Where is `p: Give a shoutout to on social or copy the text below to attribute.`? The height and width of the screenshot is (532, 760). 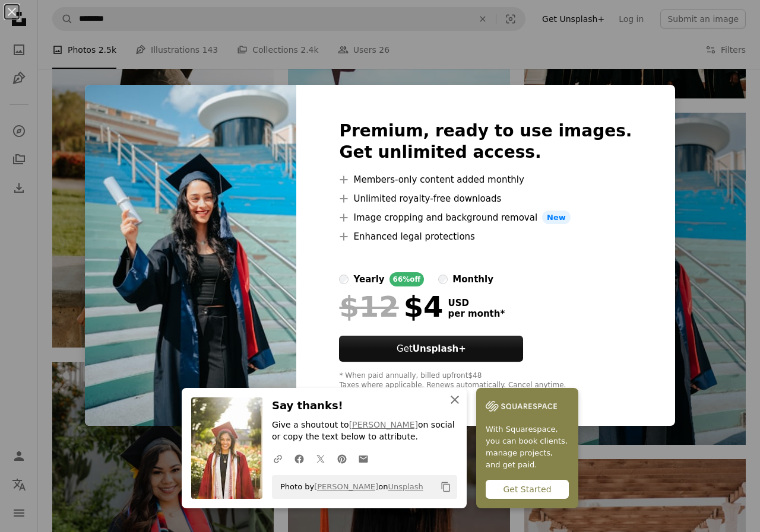 p: Give a shoutout to on social or copy the text below to attribute. is located at coordinates (365, 432).